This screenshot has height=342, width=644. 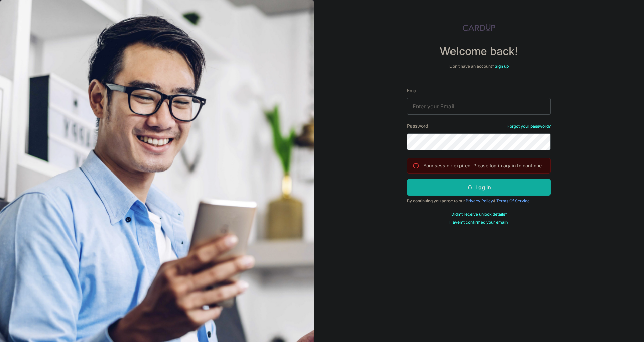 What do you see at coordinates (479, 27) in the screenshot?
I see `img: CardUp Logo` at bounding box center [479, 27].